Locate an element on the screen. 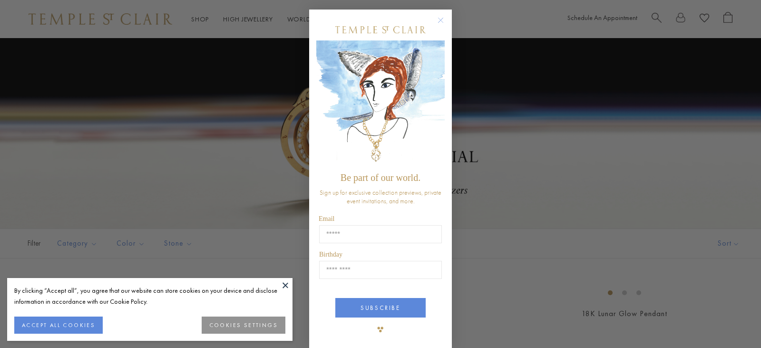 Image resolution: width=761 pixels, height=348 pixels. span: Sign up for exclusive collection previews, private event invitations, and more. is located at coordinates (381, 197).